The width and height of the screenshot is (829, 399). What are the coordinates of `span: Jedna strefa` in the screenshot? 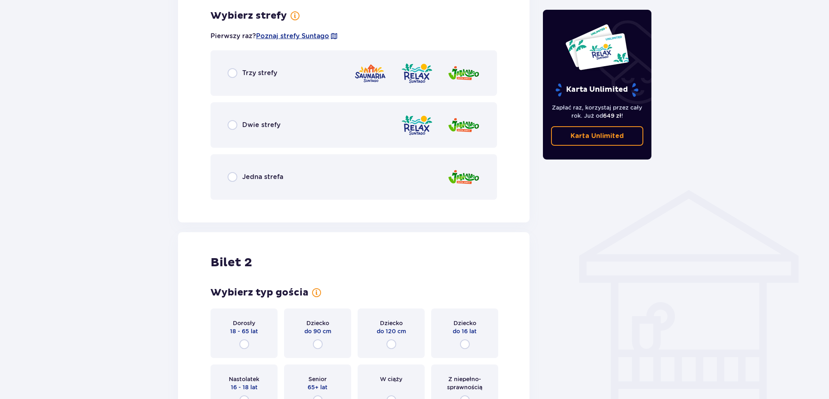 It's located at (262, 177).